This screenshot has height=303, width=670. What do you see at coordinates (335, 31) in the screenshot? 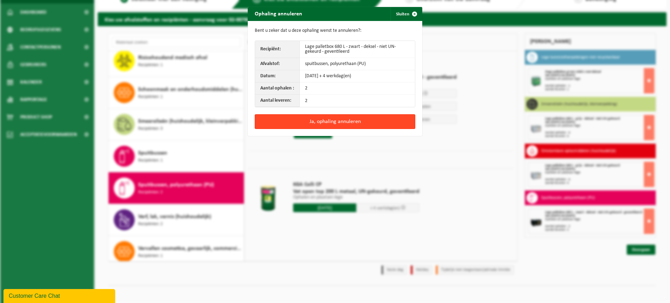
I see `p: Bent u zeker dat u deze ophaling wenst te annuleren?:` at bounding box center [335, 31].